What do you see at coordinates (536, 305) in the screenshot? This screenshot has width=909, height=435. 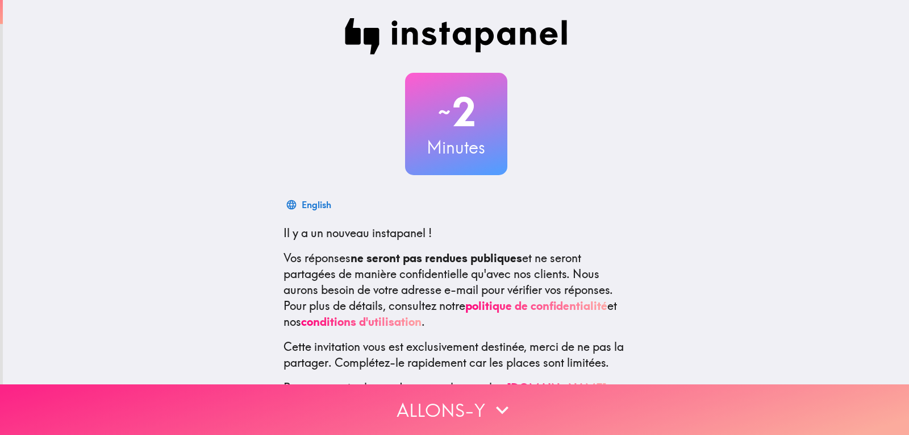 I see `a: politique de confidentialité` at bounding box center [536, 305].